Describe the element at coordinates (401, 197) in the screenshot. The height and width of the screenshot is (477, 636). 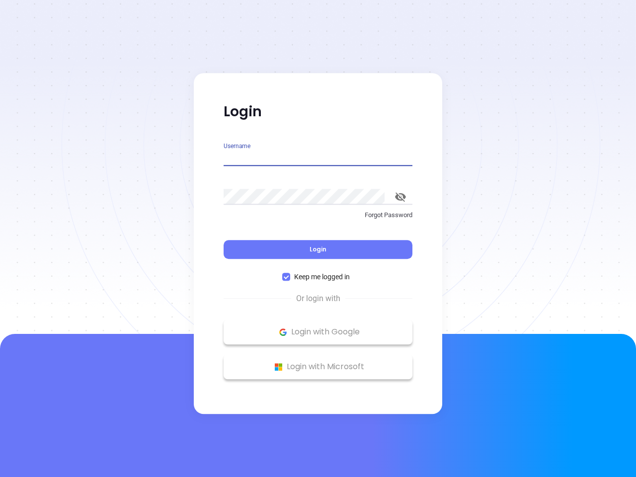
I see `button: toggle password visibility` at that location.